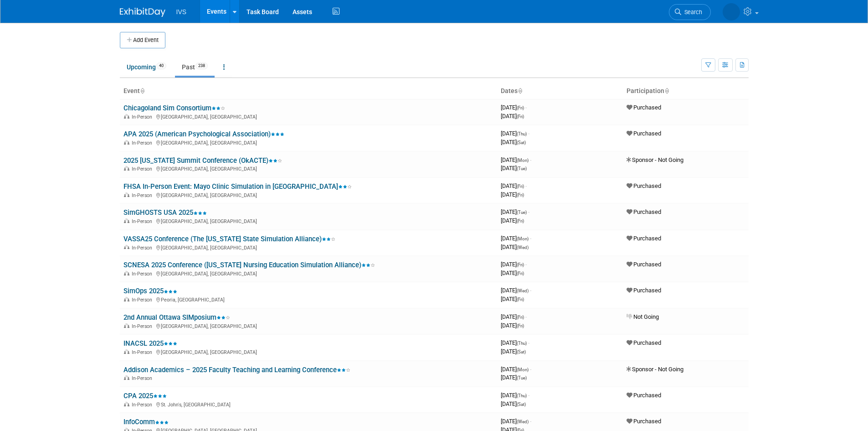 The width and height of the screenshot is (868, 431). I want to click on span: IVS, so click(181, 12).